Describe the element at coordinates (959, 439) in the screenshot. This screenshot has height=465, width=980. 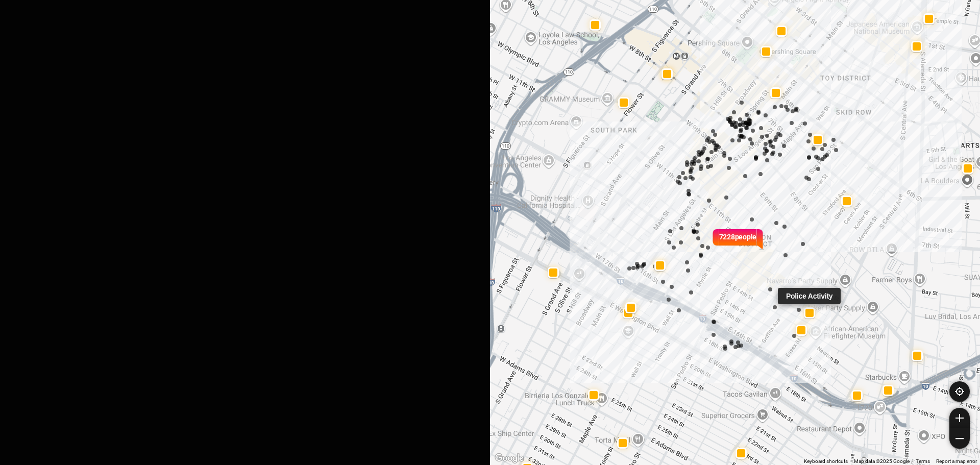
I see `img: zoom-out` at that location.